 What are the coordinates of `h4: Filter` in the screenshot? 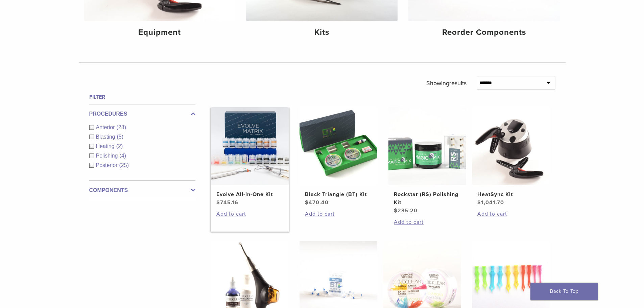 It's located at (142, 97).